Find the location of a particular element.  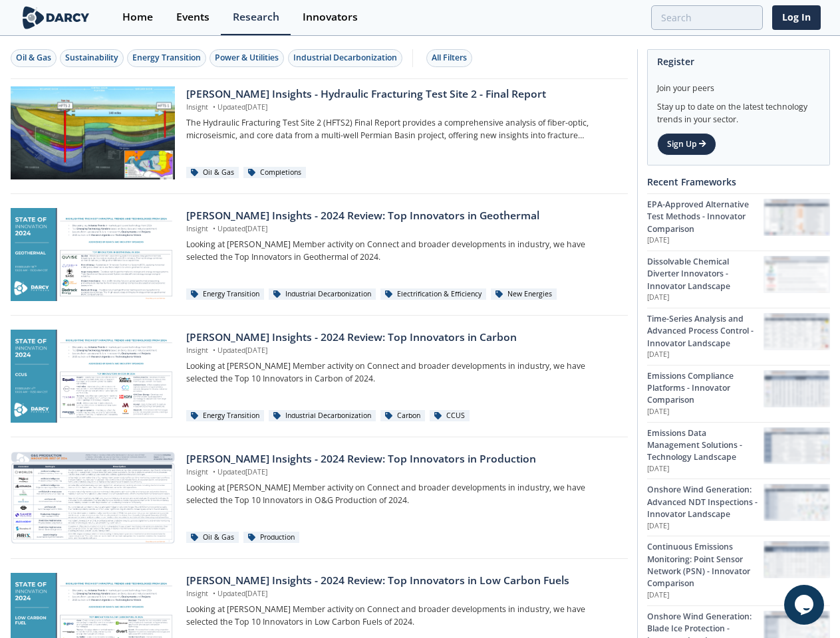

div: Innovators is located at coordinates (330, 17).